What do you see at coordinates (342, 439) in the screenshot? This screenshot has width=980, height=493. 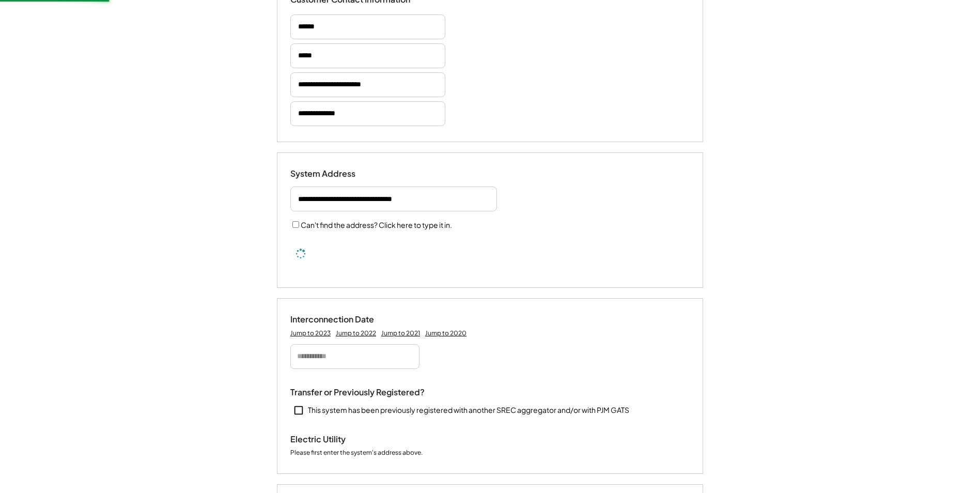 I see `div: Electric Utility` at bounding box center [342, 439].